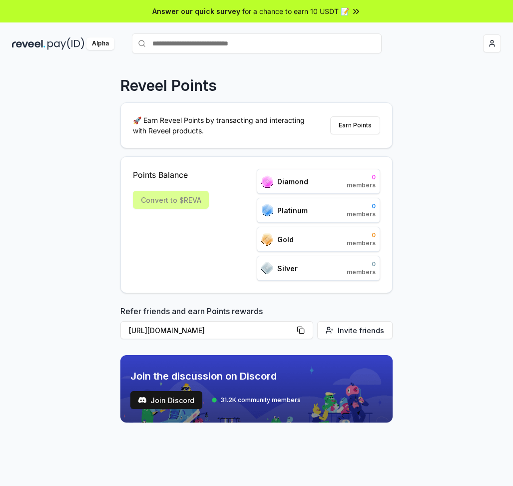  I want to click on button: Join Discord, so click(166, 400).